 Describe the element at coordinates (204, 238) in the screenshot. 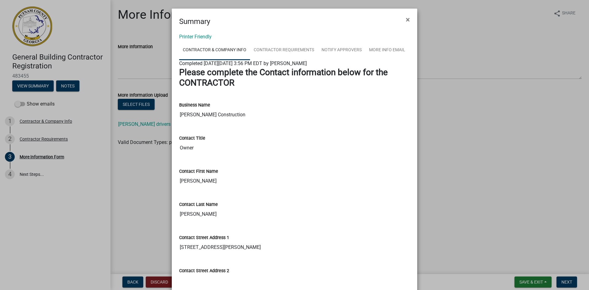

I see `label: Contact Street Address 1` at that location.